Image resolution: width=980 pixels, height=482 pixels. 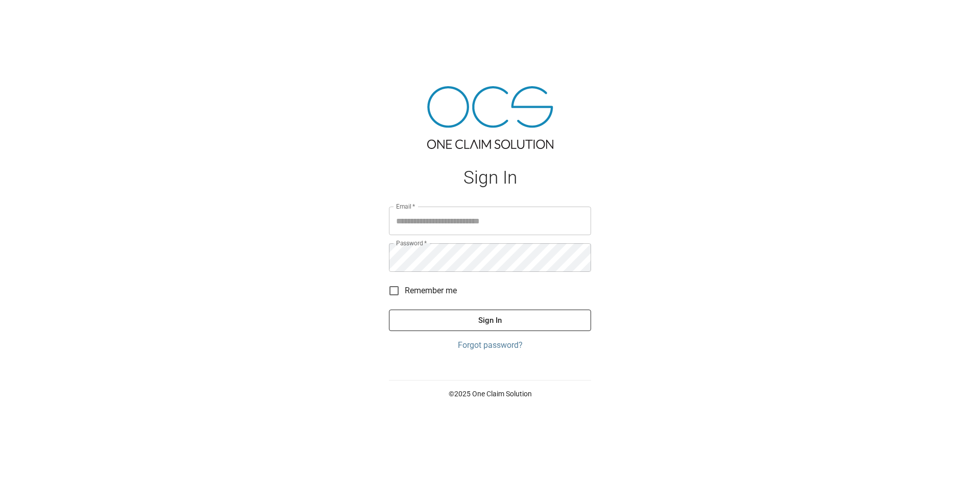 What do you see at coordinates (431, 291) in the screenshot?
I see `span: Remember me` at bounding box center [431, 291].